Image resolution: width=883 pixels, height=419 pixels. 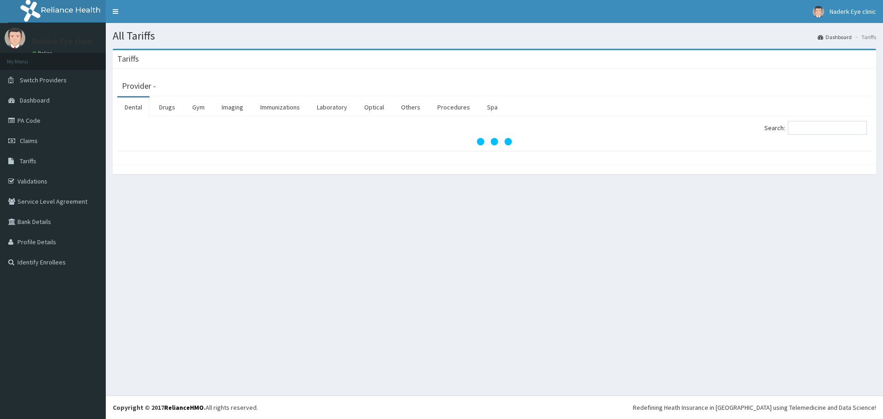 What do you see at coordinates (184, 408) in the screenshot?
I see `a: RelianceHMO` at bounding box center [184, 408].